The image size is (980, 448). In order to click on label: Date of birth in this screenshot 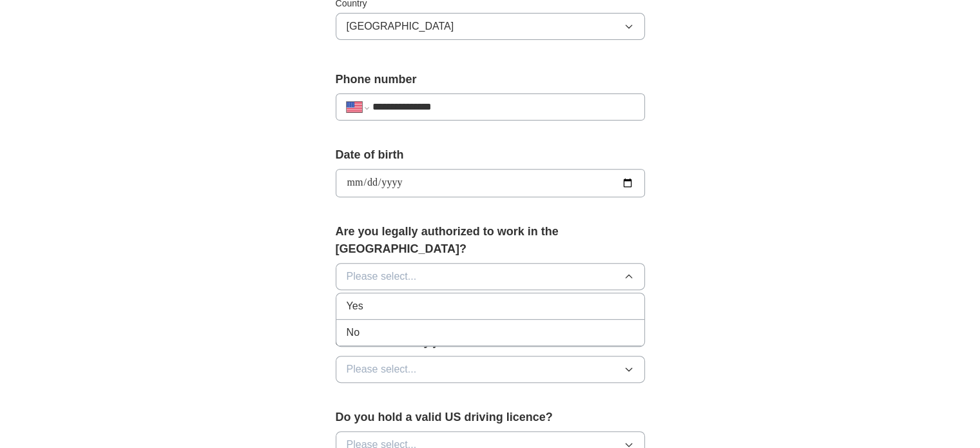, I will do `click(490, 154)`.